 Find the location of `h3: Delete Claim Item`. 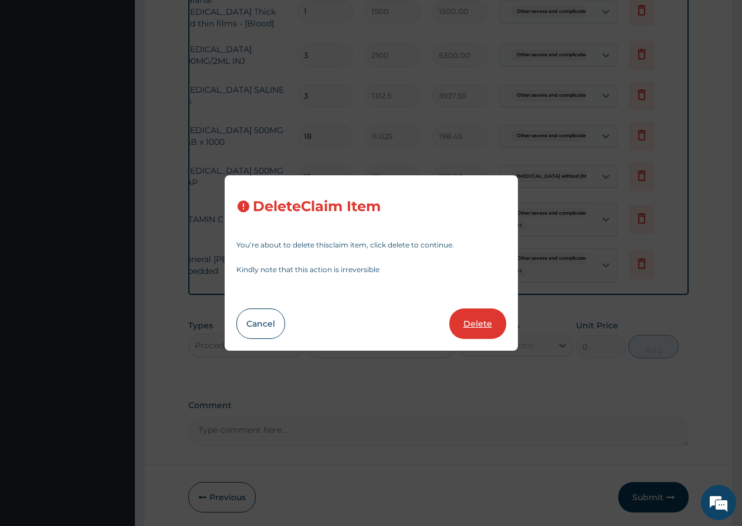

h3: Delete Claim Item is located at coordinates (317, 206).